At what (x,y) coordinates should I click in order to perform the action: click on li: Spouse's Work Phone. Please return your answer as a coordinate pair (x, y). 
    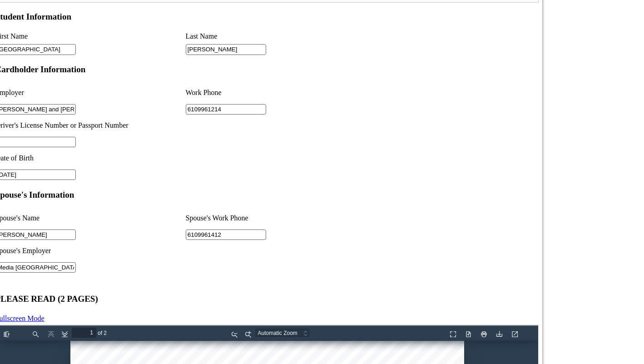
    Looking at the image, I should click on (280, 218).